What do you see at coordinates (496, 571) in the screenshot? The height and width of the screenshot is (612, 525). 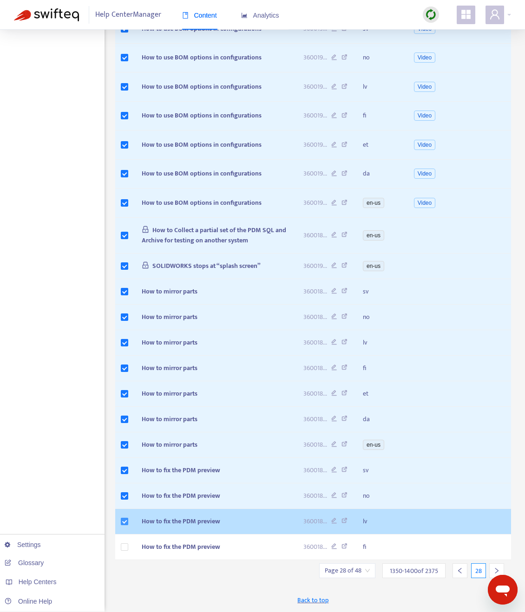 I see `span: right` at bounding box center [496, 571].